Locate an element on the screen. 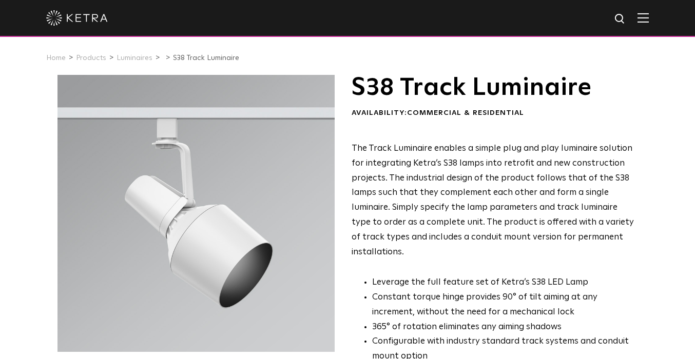 The height and width of the screenshot is (359, 695). img: search icon is located at coordinates (620, 19).